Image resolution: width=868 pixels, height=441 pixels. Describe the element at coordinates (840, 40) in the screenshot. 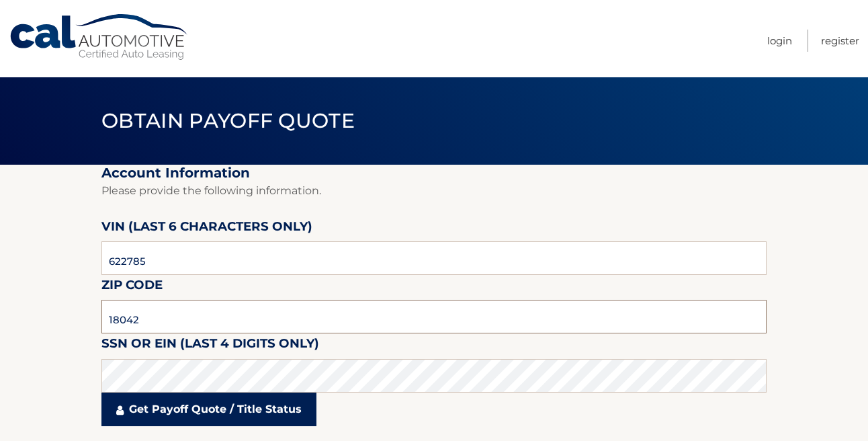

I see `a: Register` at that location.